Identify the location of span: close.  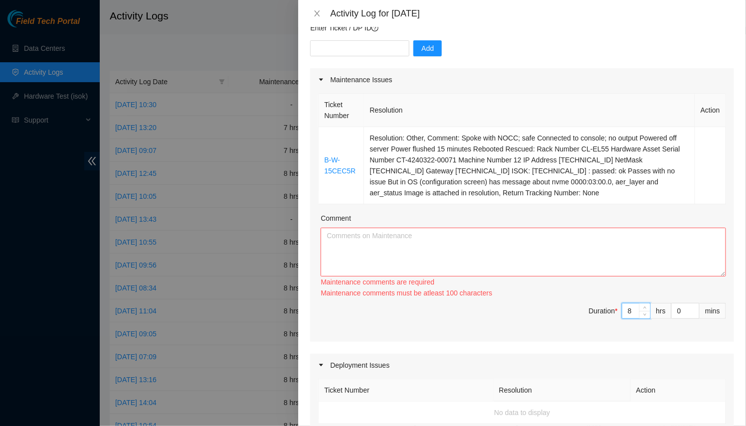
(317, 13).